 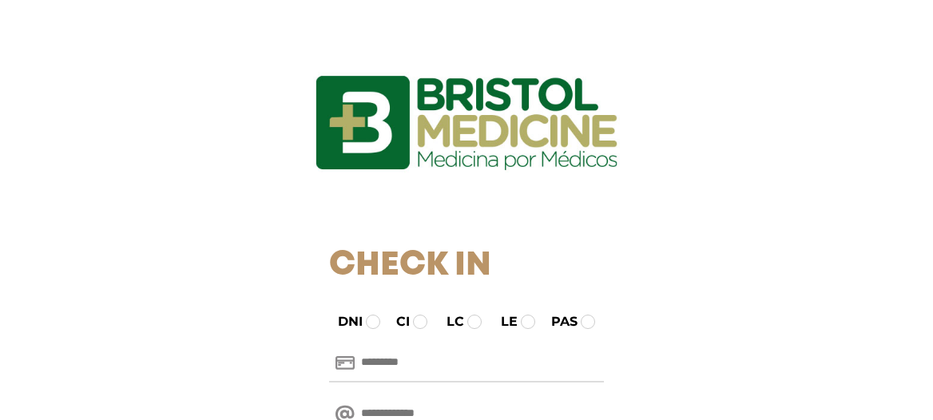 I want to click on label: LE, so click(x=501, y=322).